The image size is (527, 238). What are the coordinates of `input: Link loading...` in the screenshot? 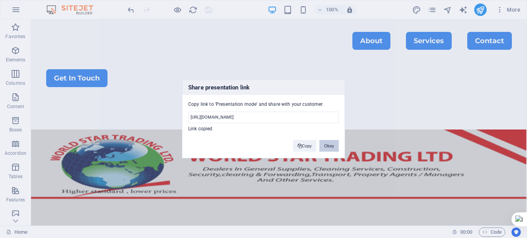 It's located at (264, 117).